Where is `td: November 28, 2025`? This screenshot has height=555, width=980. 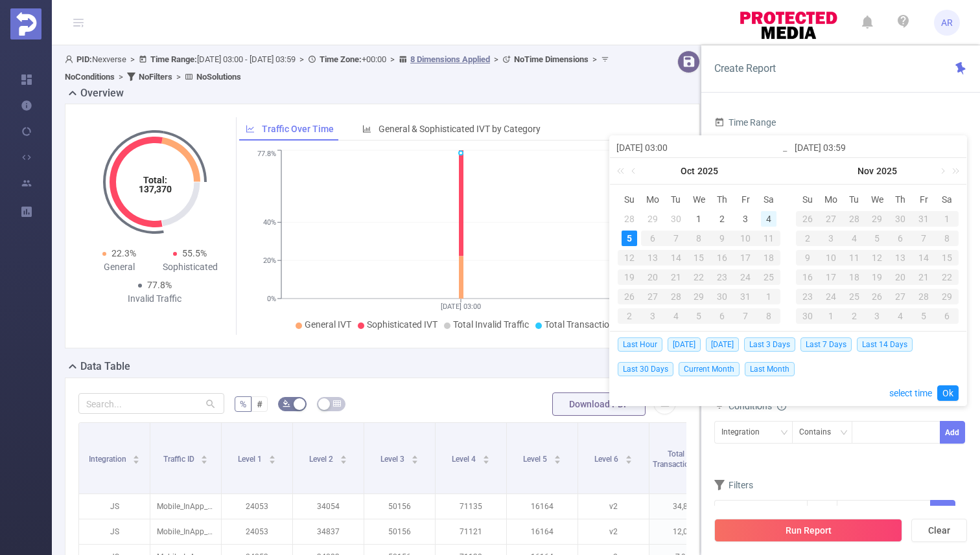 td: November 28, 2025 is located at coordinates (923, 296).